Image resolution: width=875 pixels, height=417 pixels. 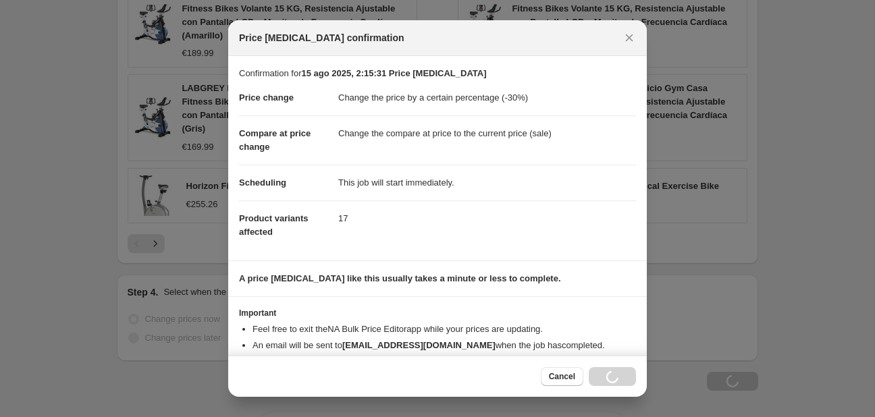 I want to click on dd: This job will start immediately., so click(x=487, y=182).